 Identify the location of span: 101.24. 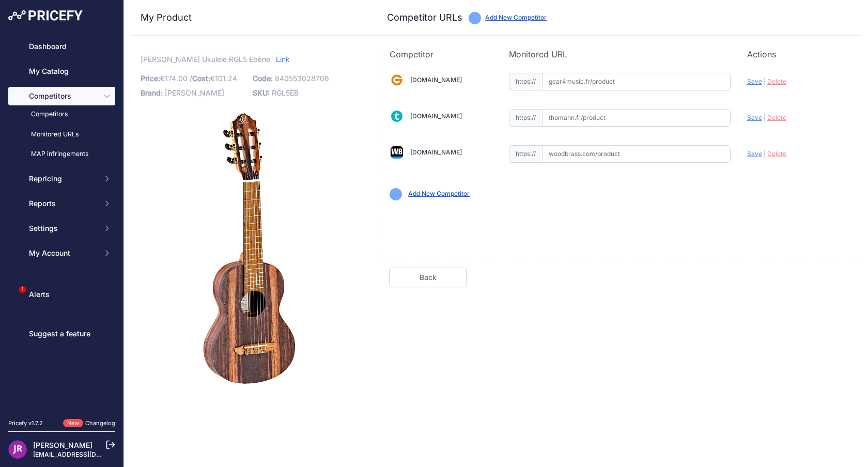
(226, 78).